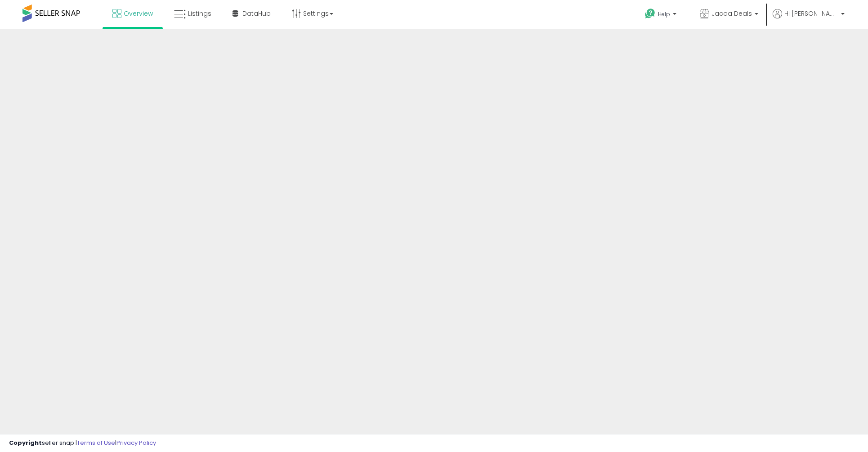 The height and width of the screenshot is (452, 868). I want to click on span: Listings, so click(199, 13).